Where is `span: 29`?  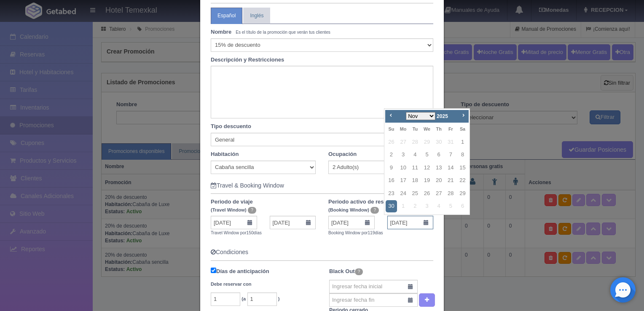
span: 29 is located at coordinates (427, 142).